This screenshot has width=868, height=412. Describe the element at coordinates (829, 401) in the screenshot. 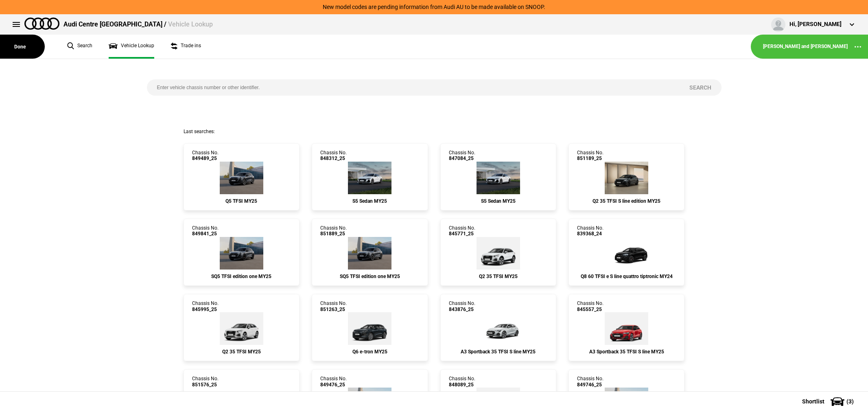

I see `button: Shortlist(3)` at that location.